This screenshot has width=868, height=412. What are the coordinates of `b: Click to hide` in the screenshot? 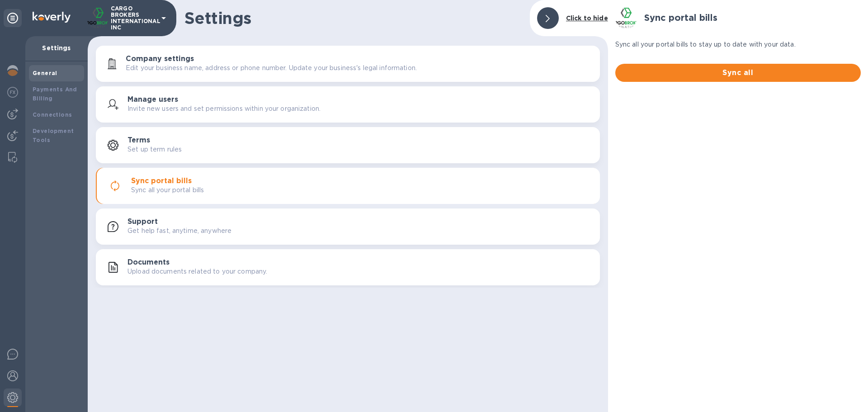 It's located at (587, 18).